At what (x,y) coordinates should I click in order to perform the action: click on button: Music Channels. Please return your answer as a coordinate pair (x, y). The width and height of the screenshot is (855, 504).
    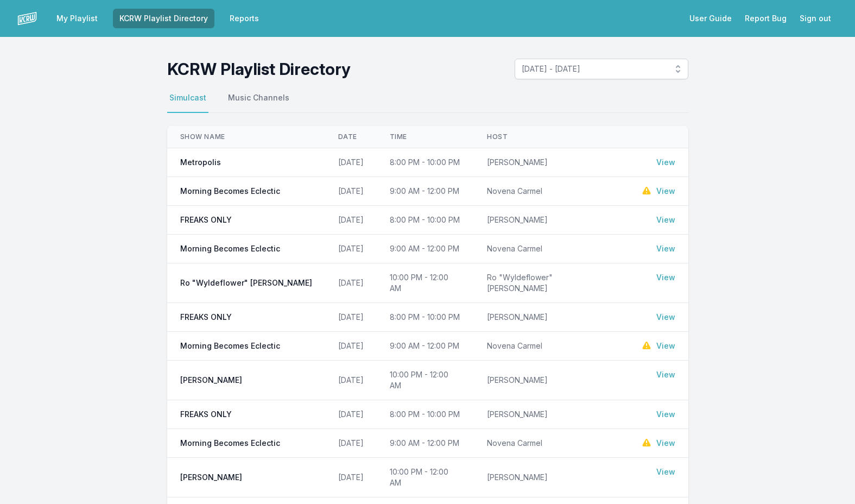
    Looking at the image, I should click on (259, 103).